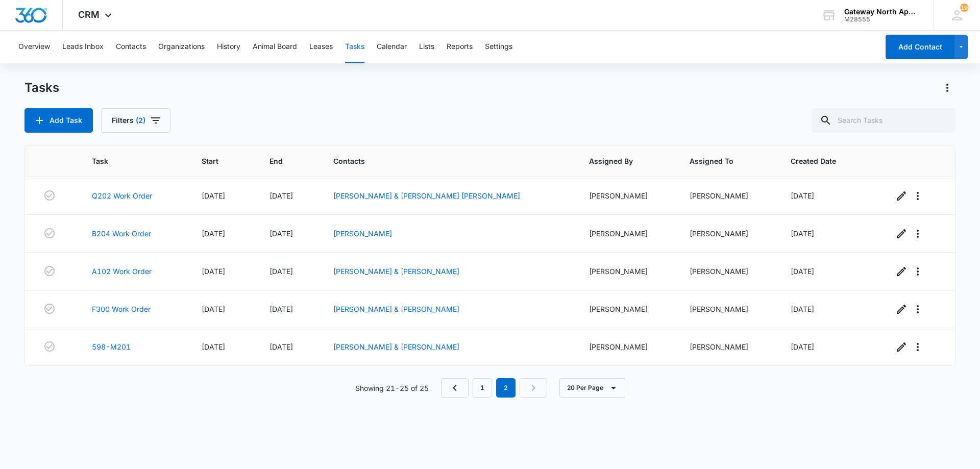 Image resolution: width=980 pixels, height=469 pixels. Describe the element at coordinates (823, 161) in the screenshot. I see `span: Created Date` at that location.